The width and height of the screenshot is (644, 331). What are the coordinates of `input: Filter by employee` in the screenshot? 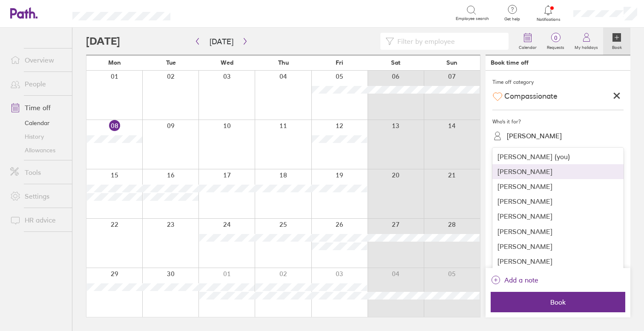 It's located at (449, 41).